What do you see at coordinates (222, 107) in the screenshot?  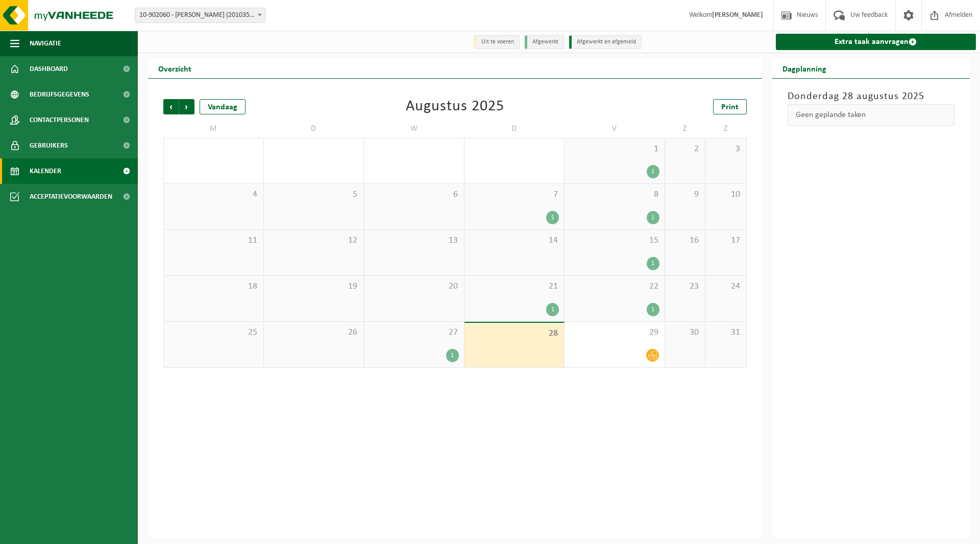 I see `div: Vandaag` at bounding box center [222, 107].